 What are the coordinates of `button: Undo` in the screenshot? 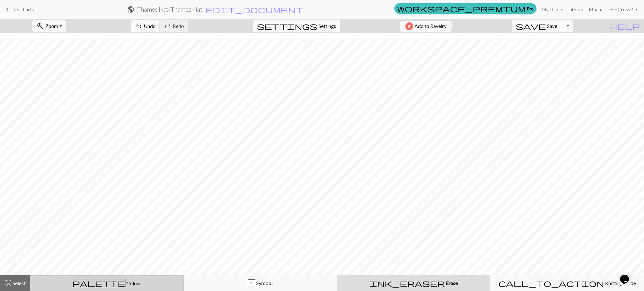 It's located at (145, 26).